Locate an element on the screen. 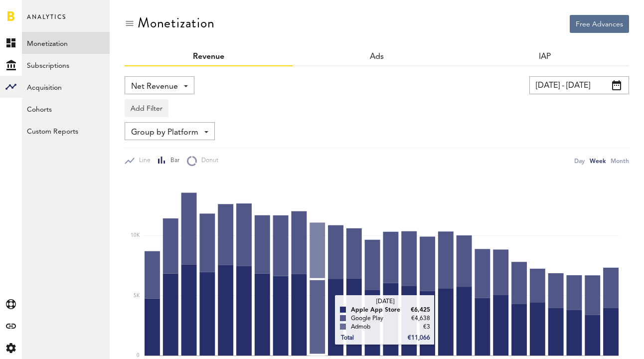 The height and width of the screenshot is (359, 644). button: Free Advances is located at coordinates (600, 24).